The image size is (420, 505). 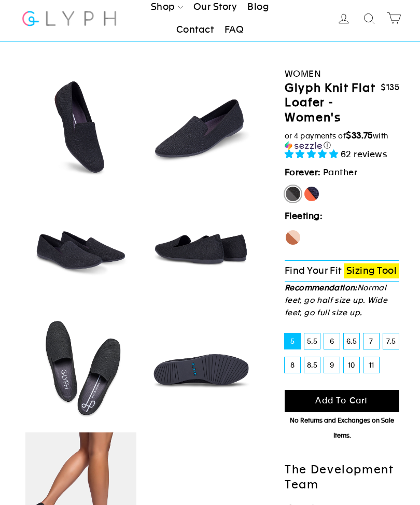 I want to click on p: Normal feet, go half size up. Wide feet, go full size up., so click(x=341, y=300).